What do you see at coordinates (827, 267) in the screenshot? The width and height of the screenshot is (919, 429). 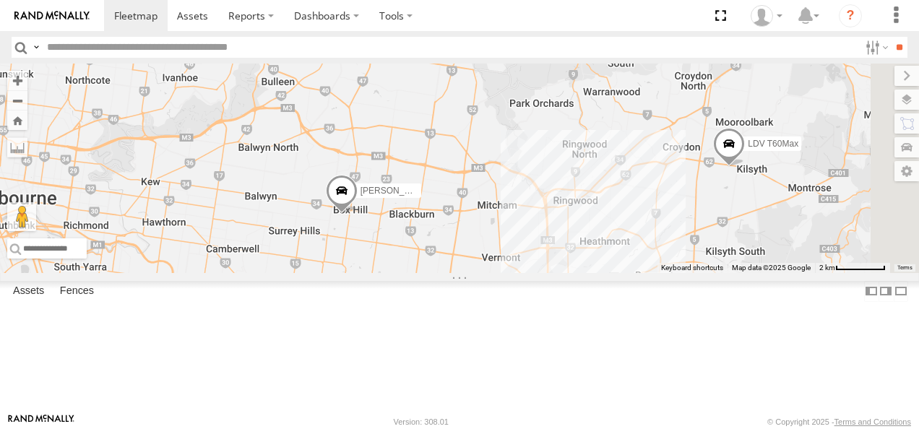 I see `span: 2 km` at bounding box center [827, 267].